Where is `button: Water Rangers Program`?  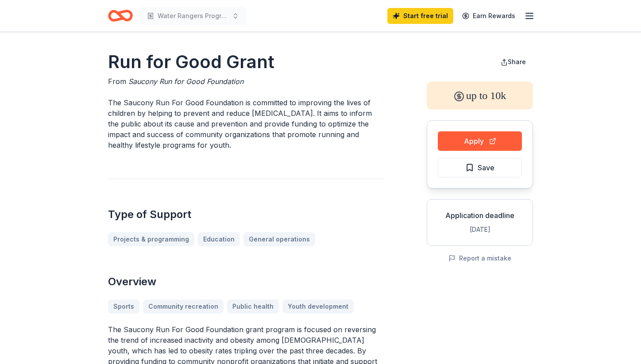
button: Water Rangers Program is located at coordinates (193, 16).